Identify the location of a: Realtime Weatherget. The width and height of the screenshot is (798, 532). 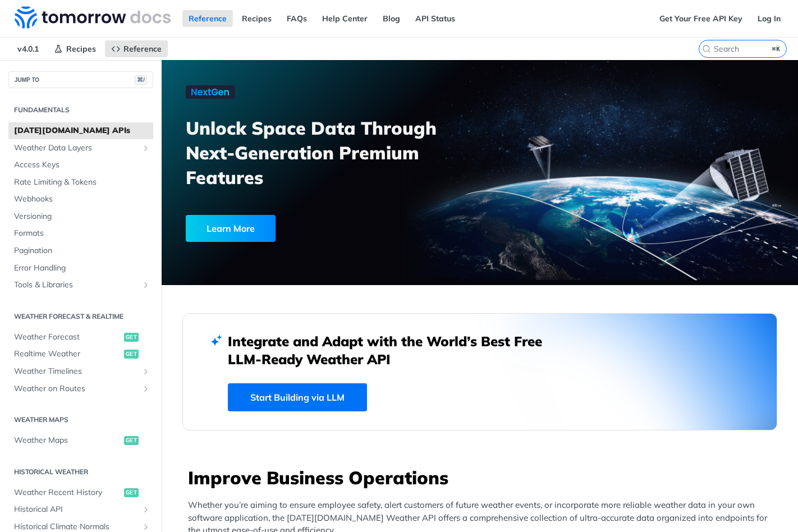
(81, 354).